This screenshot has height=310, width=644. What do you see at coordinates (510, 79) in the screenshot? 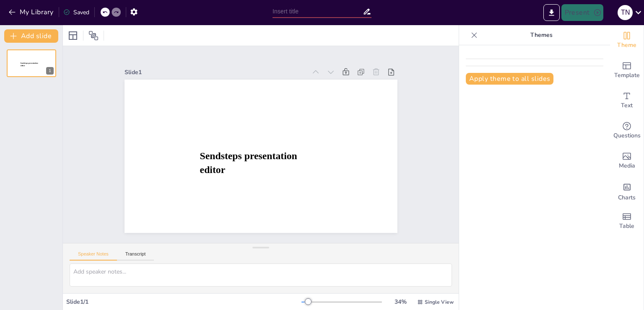
I see `button: Apply theme to all slides` at bounding box center [510, 79].